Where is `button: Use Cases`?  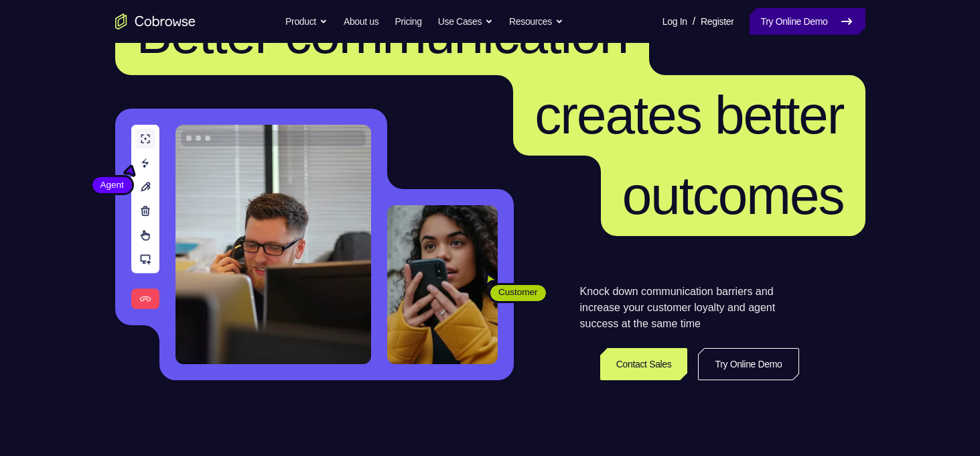 button: Use Cases is located at coordinates (465, 21).